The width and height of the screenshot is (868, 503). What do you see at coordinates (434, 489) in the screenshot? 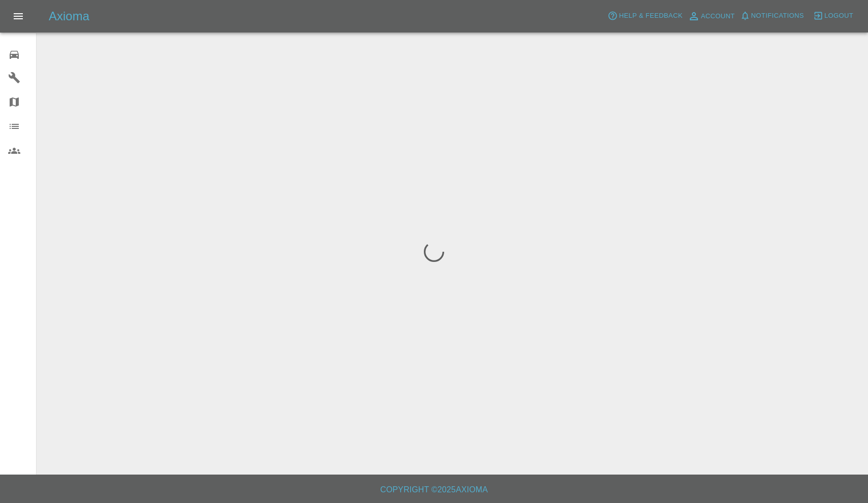
I see `h6: Copyright © 2025 Axioma` at bounding box center [434, 489].